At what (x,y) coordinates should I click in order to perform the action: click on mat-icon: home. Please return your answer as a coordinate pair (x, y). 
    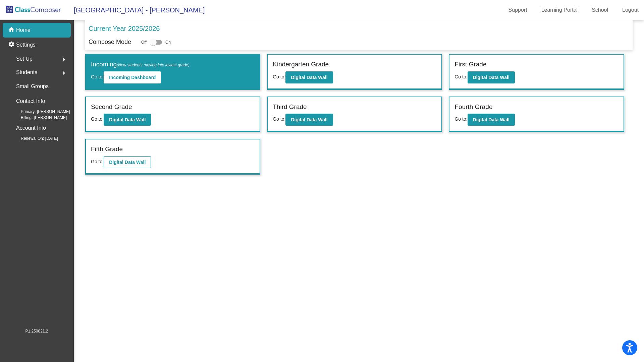
    Looking at the image, I should click on (12, 30).